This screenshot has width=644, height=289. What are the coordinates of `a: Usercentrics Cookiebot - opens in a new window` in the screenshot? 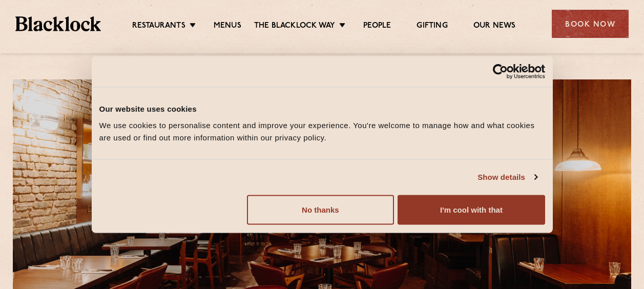 It's located at (500, 72).